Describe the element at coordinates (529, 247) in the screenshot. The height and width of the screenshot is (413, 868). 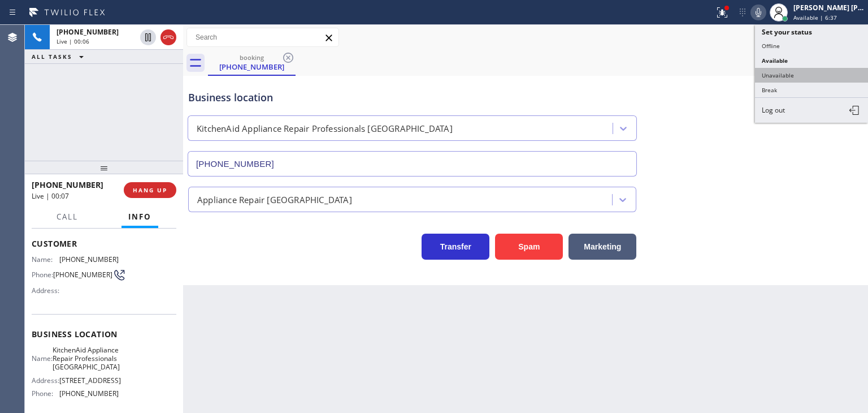
I see `button: Spam` at that location.